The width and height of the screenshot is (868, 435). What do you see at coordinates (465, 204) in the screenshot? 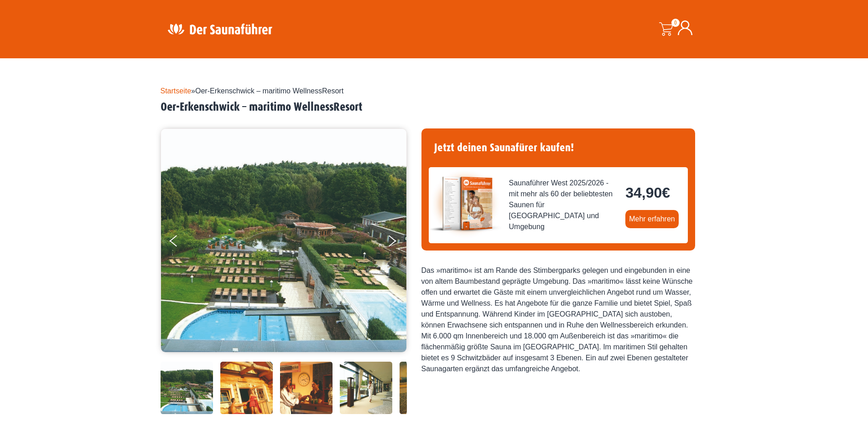
I see `img: der-saunafuehrer-2025-west.jpg` at bounding box center [465, 204].